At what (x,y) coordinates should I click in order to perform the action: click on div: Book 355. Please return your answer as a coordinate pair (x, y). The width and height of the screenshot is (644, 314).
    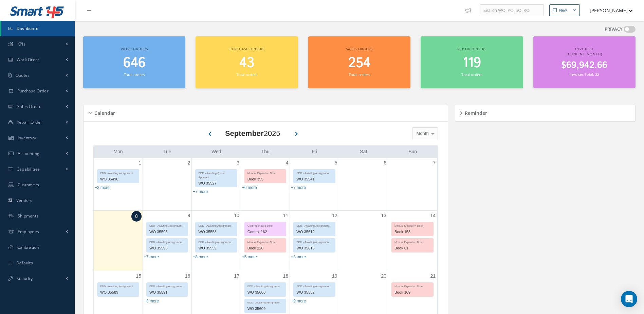
    Looking at the image, I should click on (265, 179).